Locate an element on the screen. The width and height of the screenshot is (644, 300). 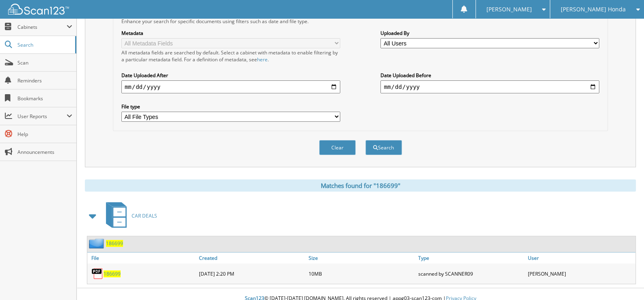
span: Bookmarks is located at coordinates (44, 98).